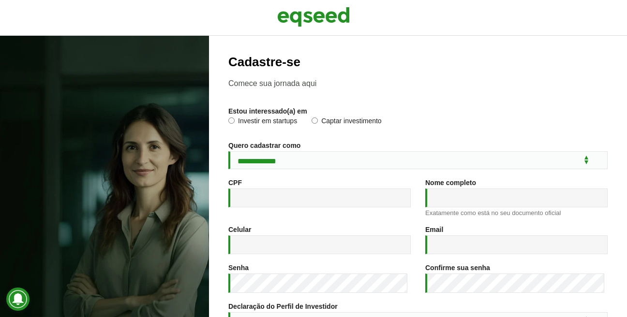 This screenshot has width=627, height=317. Describe the element at coordinates (239, 268) in the screenshot. I see `label: Senha` at that location.